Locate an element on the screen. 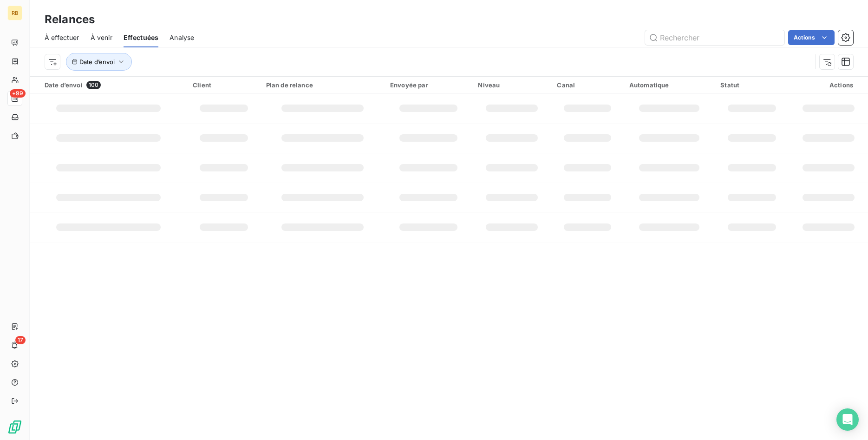 The width and height of the screenshot is (868, 440). div: Statut is located at coordinates (752, 85).